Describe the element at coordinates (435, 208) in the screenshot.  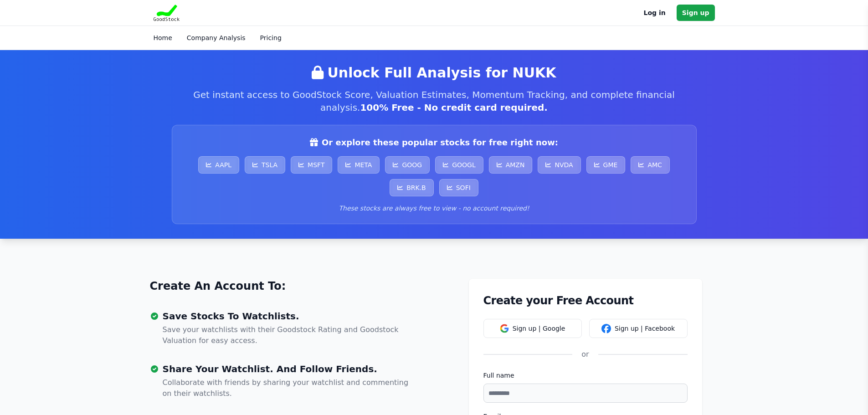
I see `p: These stocks are always free to view - no account required!` at that location.